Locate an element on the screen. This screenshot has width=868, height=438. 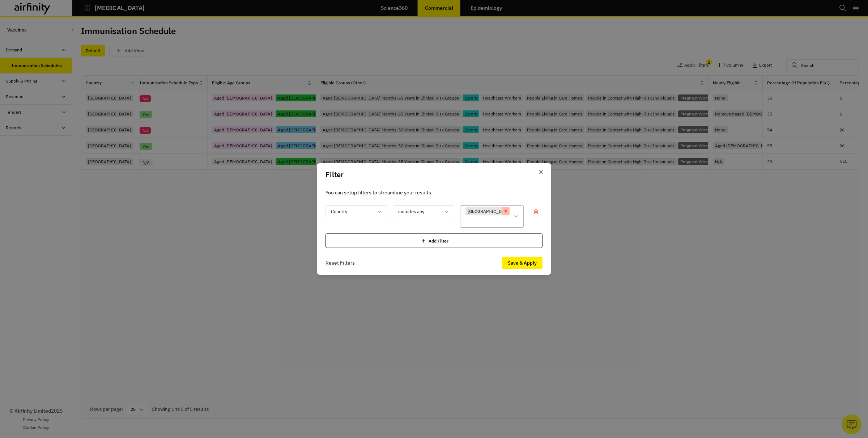
div: Remove [object Object] is located at coordinates (506, 211).